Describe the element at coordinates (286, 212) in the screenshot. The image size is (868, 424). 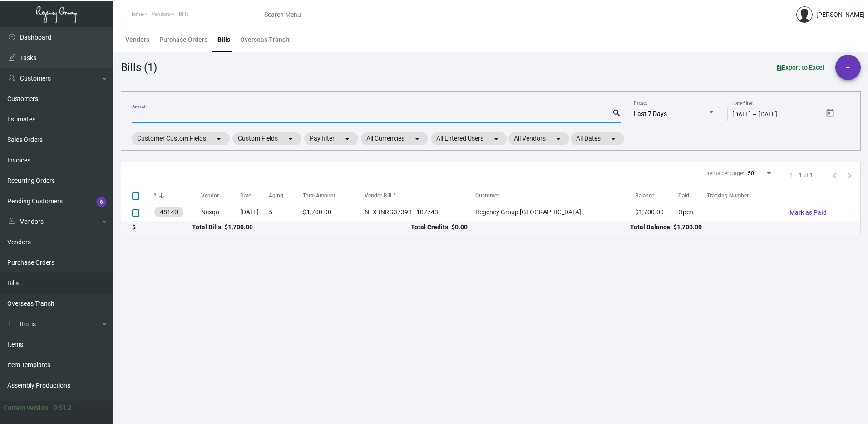
I see `td: 5` at that location.